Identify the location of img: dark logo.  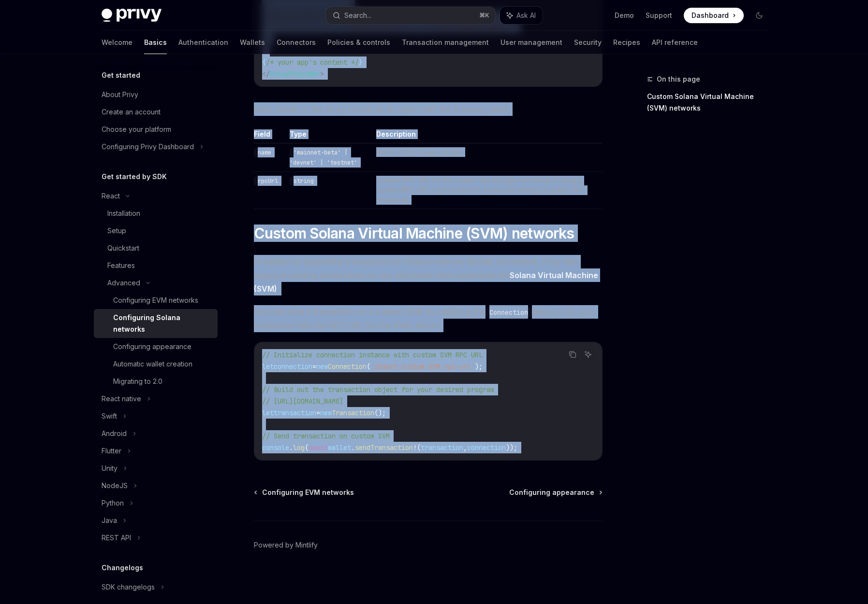
(132, 16).